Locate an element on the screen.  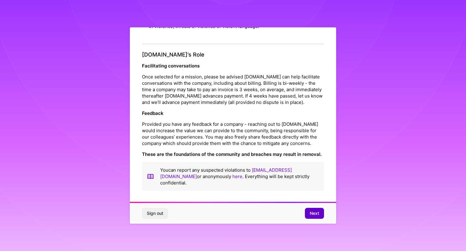
strong: These are the foundations of the community and breaches may result in removal. is located at coordinates (232, 154).